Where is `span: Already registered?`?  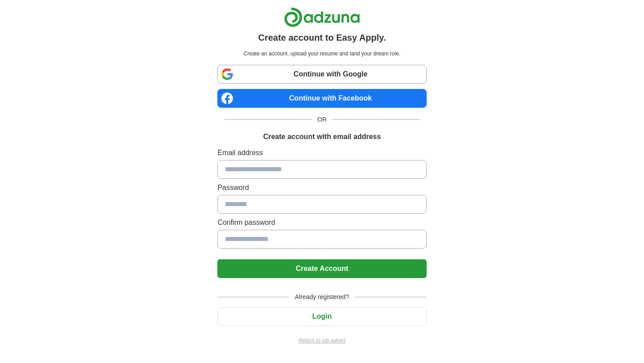
span: Already registered? is located at coordinates (321, 297).